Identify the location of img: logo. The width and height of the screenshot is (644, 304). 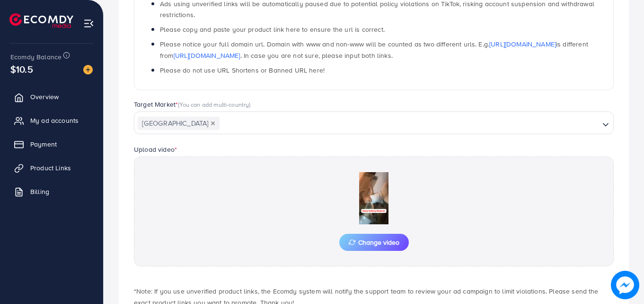
(41, 20).